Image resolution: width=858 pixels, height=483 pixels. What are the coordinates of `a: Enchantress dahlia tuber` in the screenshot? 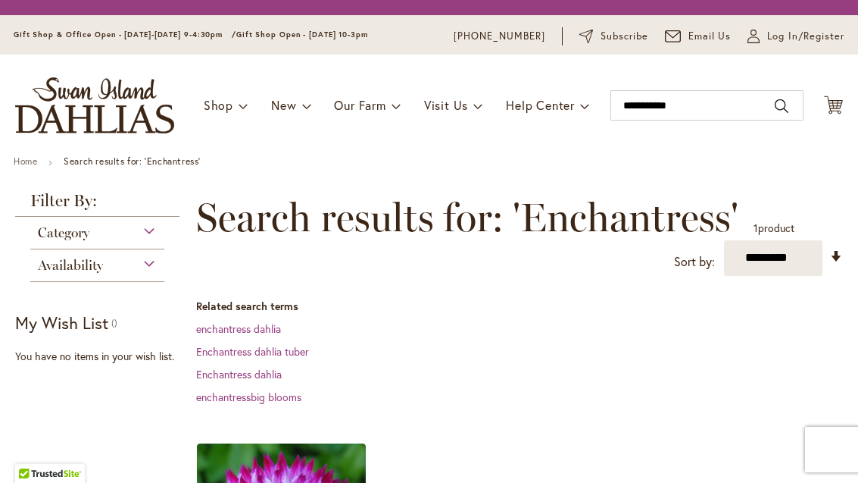 It's located at (252, 351).